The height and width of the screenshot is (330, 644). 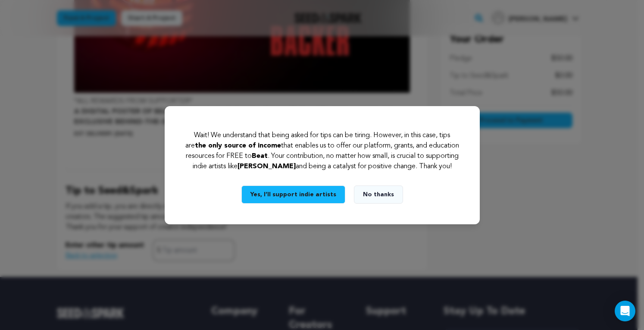 What do you see at coordinates (293, 194) in the screenshot?
I see `button: Yes, I’ll support indie artists` at bounding box center [293, 194].